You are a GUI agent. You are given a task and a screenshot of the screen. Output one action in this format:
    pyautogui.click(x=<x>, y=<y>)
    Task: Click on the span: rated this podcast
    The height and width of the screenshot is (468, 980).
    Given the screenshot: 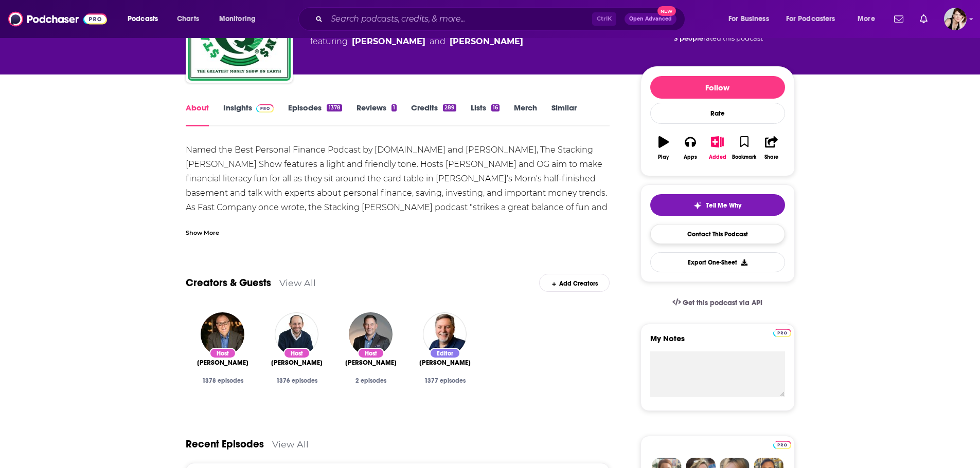 What is the action you would take?
    pyautogui.click(x=733, y=38)
    